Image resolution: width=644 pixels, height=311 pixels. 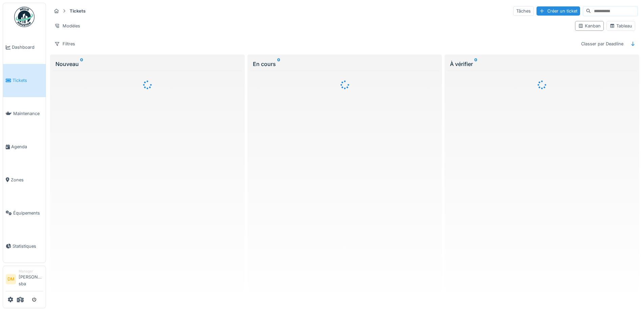 What do you see at coordinates (542, 64) in the screenshot?
I see `div: À vérifier` at bounding box center [542, 64].